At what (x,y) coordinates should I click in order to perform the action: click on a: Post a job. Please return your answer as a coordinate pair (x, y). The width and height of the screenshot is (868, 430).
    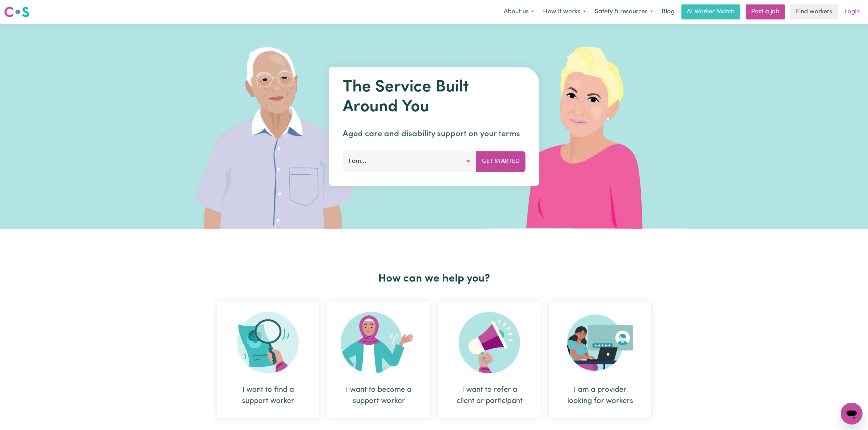
    Looking at the image, I should click on (765, 12).